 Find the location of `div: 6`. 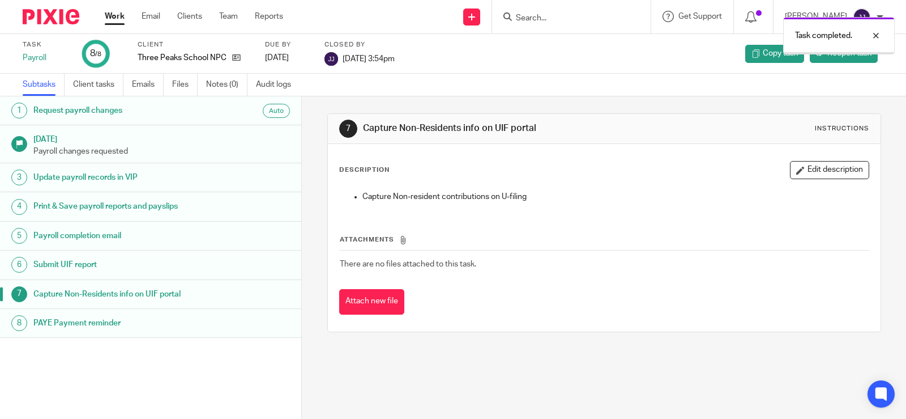

div: 6 is located at coordinates (19, 265).